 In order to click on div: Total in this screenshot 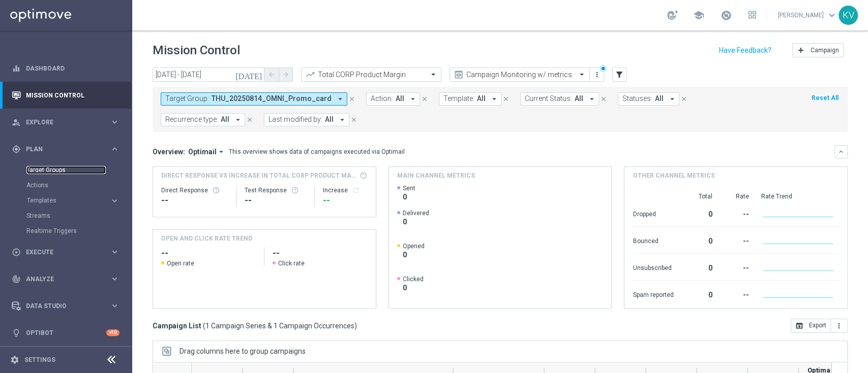, I will do `click(699, 197)`.